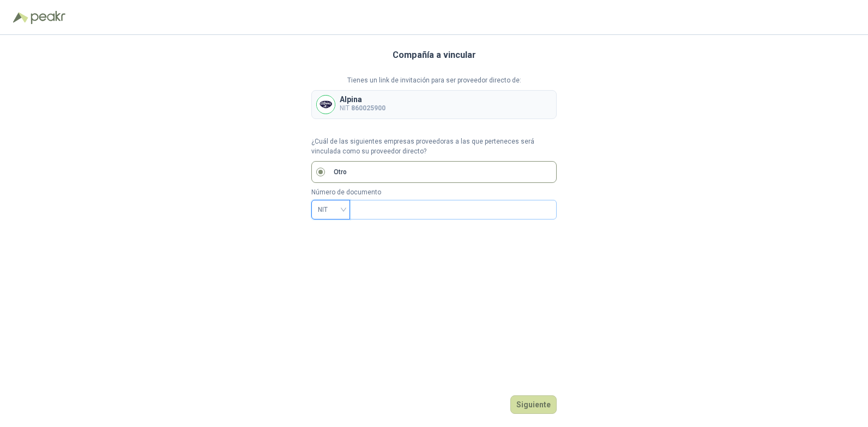 The height and width of the screenshot is (427, 868). What do you see at coordinates (362, 108) in the screenshot?
I see `p: NIT` at bounding box center [362, 108].